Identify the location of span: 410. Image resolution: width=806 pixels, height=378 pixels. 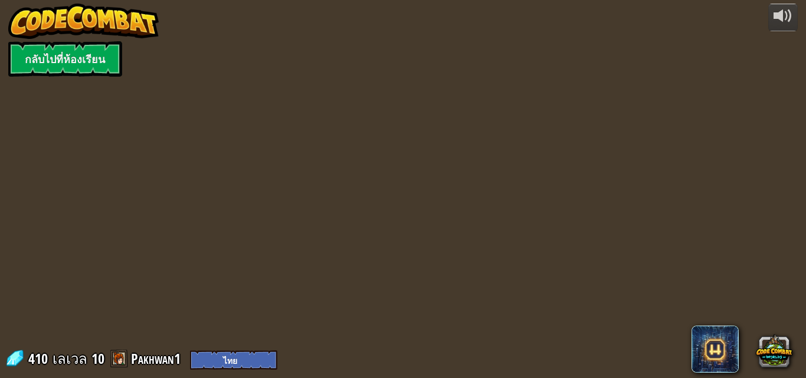
(40, 359).